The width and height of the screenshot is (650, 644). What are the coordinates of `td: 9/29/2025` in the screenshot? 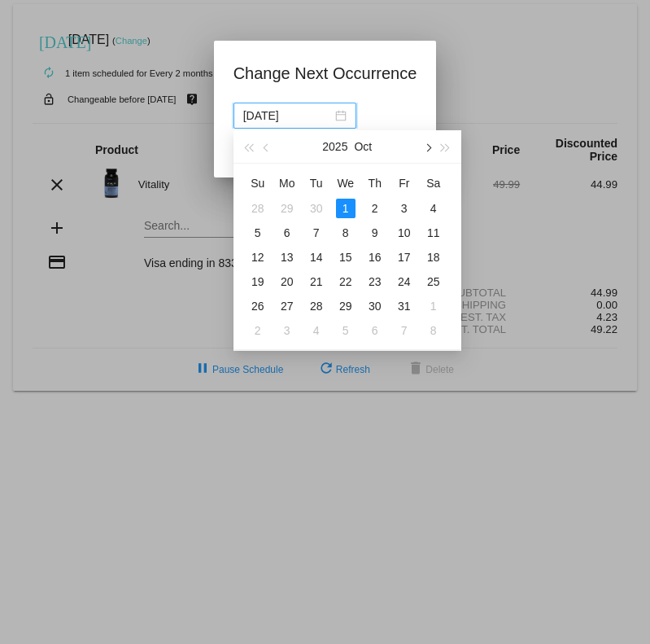 It's located at (287, 208).